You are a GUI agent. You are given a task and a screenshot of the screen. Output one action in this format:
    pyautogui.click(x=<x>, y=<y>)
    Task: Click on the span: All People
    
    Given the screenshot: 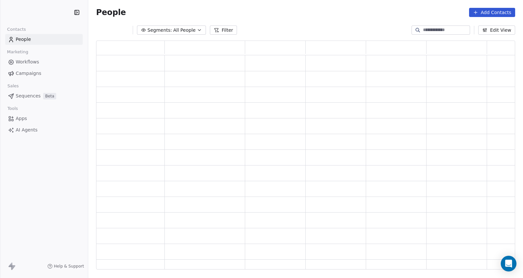 What is the action you would take?
    pyautogui.click(x=184, y=30)
    